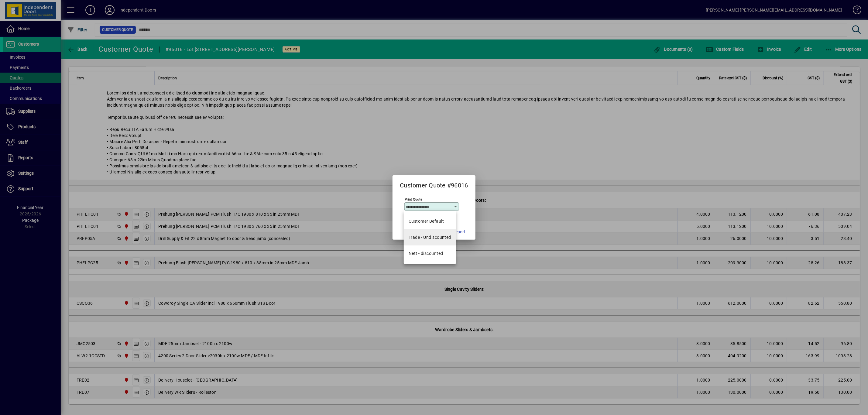 Image resolution: width=868 pixels, height=415 pixels. Describe the element at coordinates (430, 237) in the screenshot. I see `mat-option: Trade - Undiscounted` at that location.